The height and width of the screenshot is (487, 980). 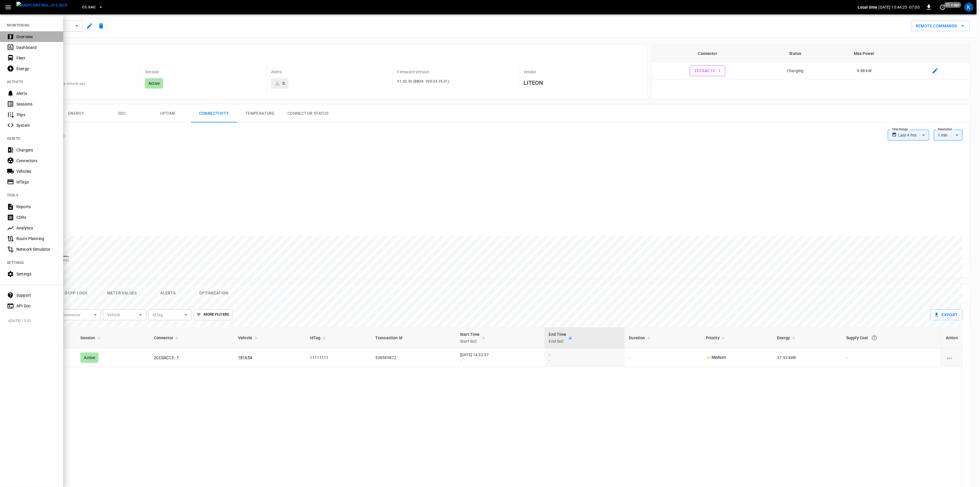 I want to click on div: API Doc, so click(x=36, y=306).